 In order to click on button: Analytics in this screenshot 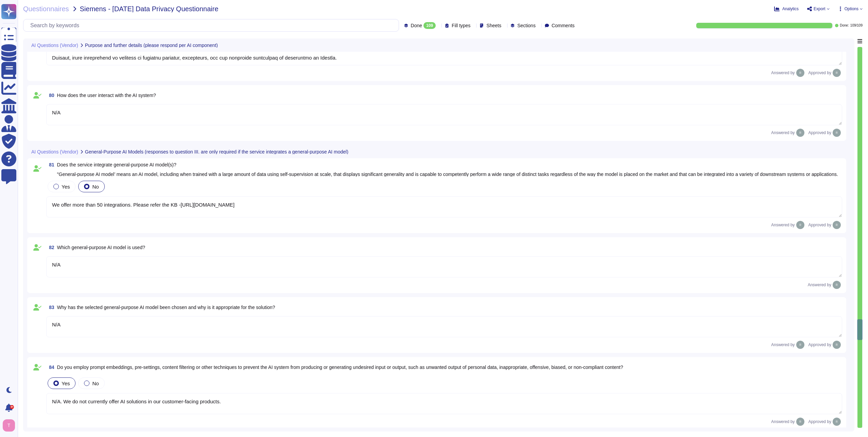, I will do `click(786, 9)`.